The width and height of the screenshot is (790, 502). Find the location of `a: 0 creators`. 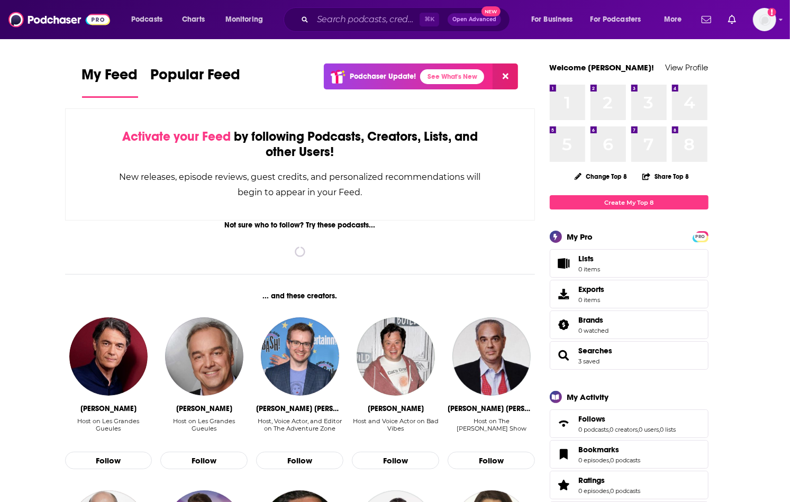

a: 0 creators is located at coordinates (624, 430).